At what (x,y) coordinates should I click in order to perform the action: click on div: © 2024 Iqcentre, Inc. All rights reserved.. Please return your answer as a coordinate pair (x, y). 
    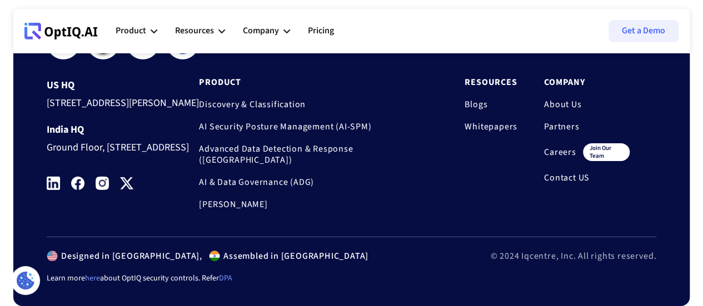
    Looking at the image, I should click on (573, 256).